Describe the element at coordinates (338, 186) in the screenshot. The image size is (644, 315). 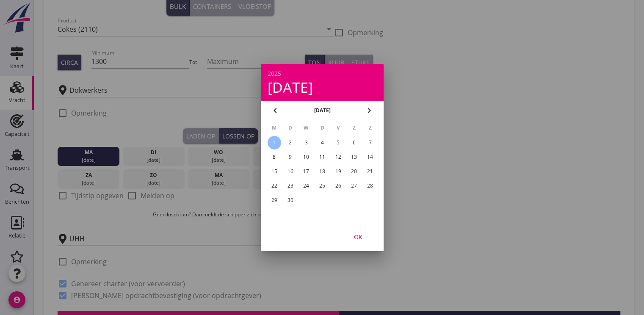
I see `div: 26` at that location.